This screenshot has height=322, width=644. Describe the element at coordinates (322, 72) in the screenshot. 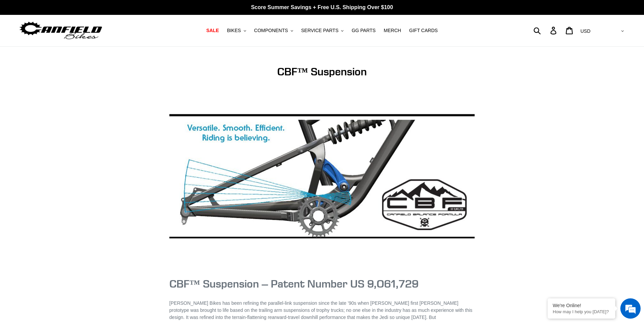

I see `h1: CBF™ Suspension` at that location.